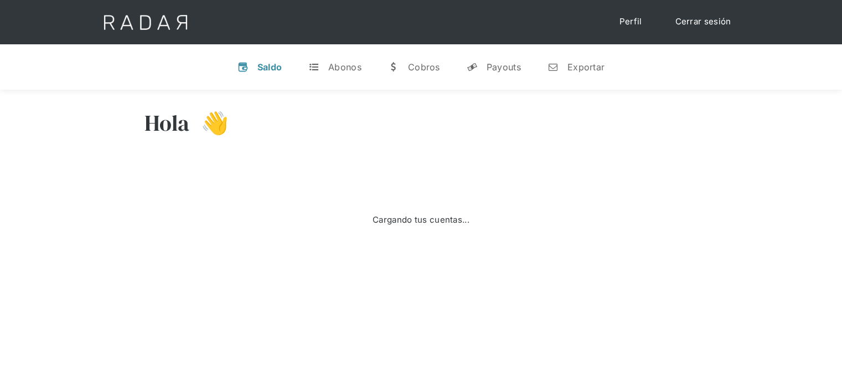  I want to click on div: Cargando tus cuentas..., so click(421, 220).